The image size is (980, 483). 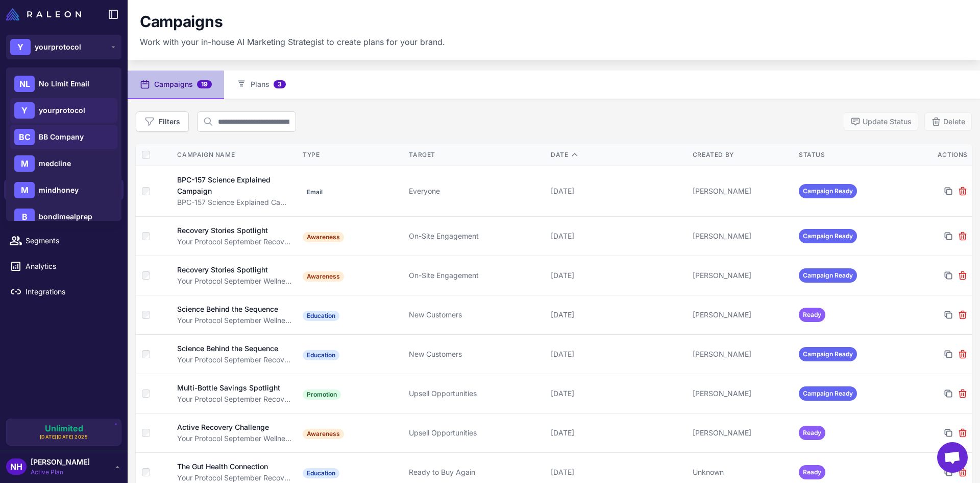 What do you see at coordinates (70, 241) in the screenshot?
I see `span: Segments` at bounding box center [70, 241].